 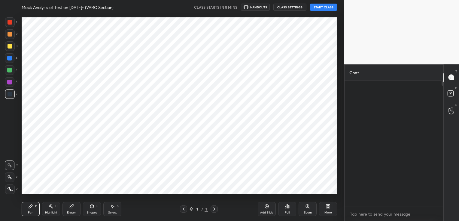 I want to click on div: 5, so click(x=11, y=70).